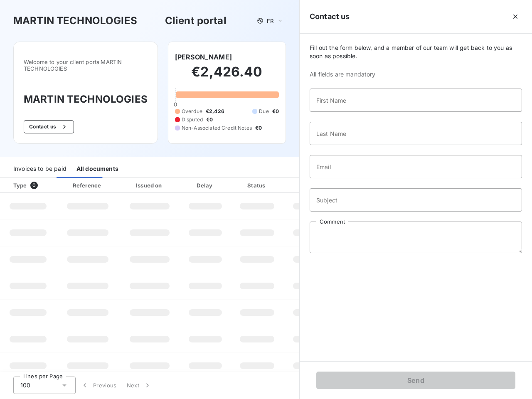  Describe the element at coordinates (31, 185) in the screenshot. I see `div: Type` at that location.